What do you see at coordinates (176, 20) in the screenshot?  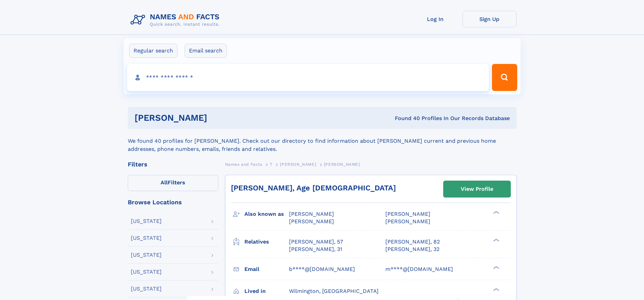 I see `img: Logo Names and Facts` at bounding box center [176, 20].